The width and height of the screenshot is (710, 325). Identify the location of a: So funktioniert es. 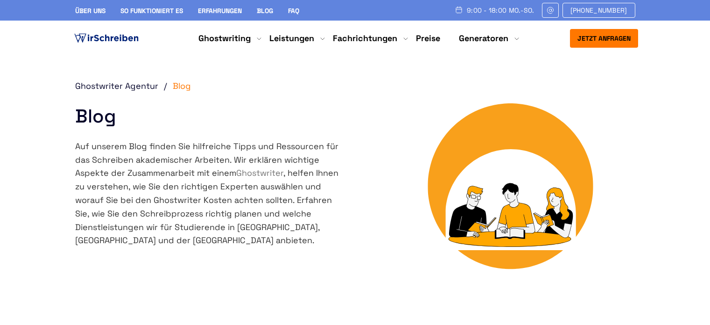
(152, 11).